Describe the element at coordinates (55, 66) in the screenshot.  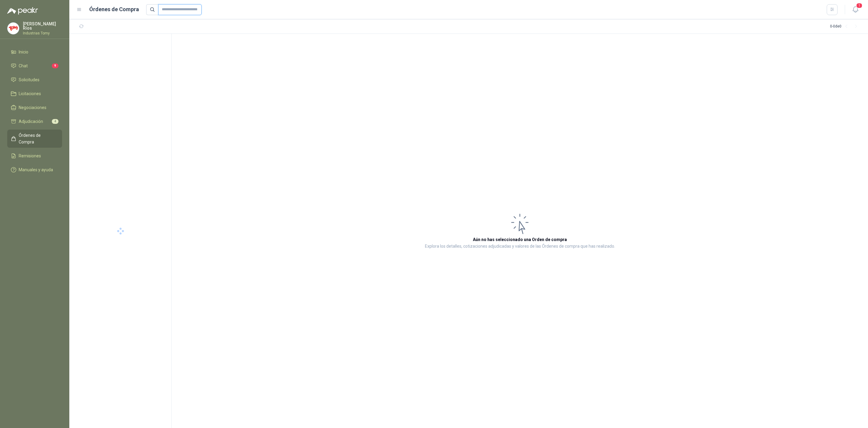
I see `span: 9` at that location.